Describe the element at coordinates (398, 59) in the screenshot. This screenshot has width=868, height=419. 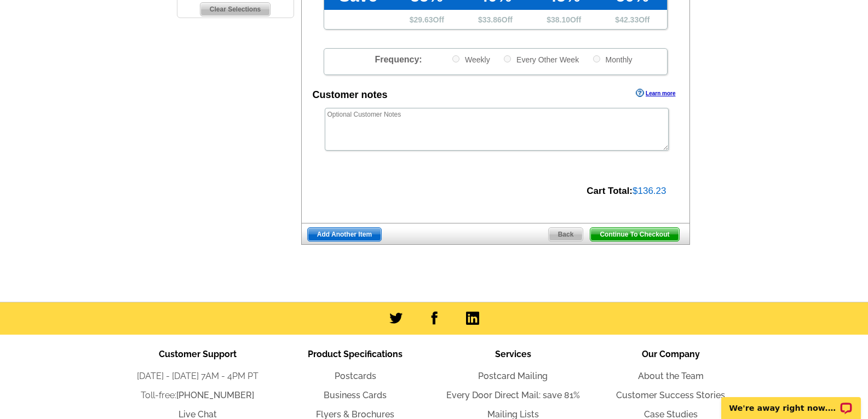
I see `span: Frequency:` at that location.